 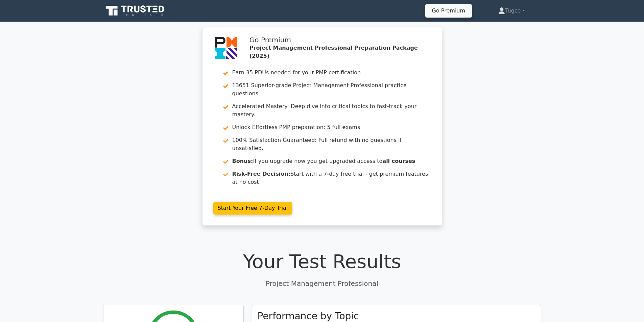 What do you see at coordinates (308, 317) in the screenshot?
I see `h3: Performance by Topic` at bounding box center [308, 317].